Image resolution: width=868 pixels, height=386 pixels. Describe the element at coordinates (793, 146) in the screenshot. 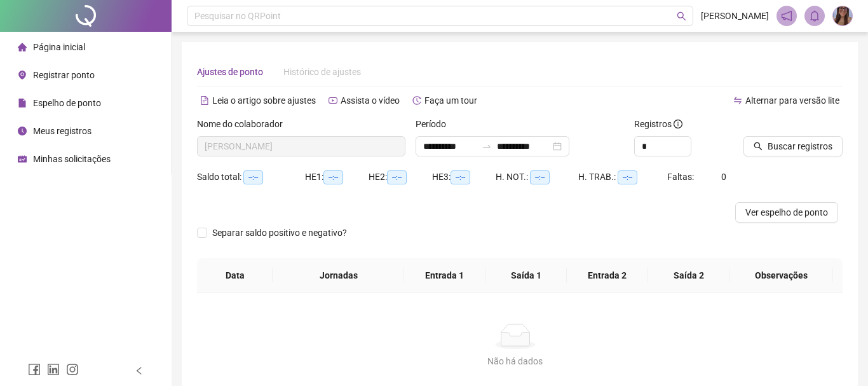

I see `button: Buscar registros` at that location.